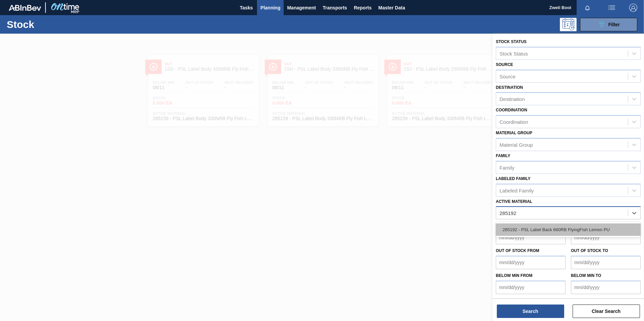  I want to click on label: Out of Stock from, so click(517, 251).